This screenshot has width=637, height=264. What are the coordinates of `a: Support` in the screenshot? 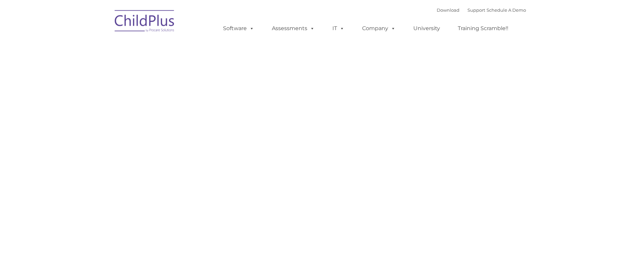 It's located at (476, 10).